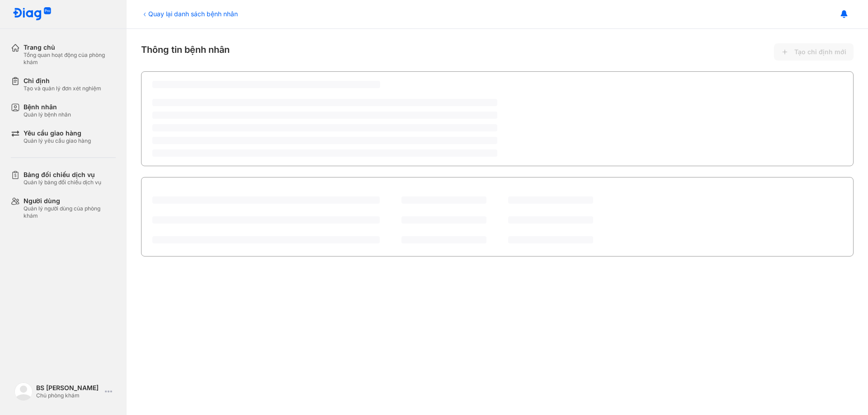  Describe the element at coordinates (63, 175) in the screenshot. I see `div: Bảng đối chiếu dịch vụ` at that location.